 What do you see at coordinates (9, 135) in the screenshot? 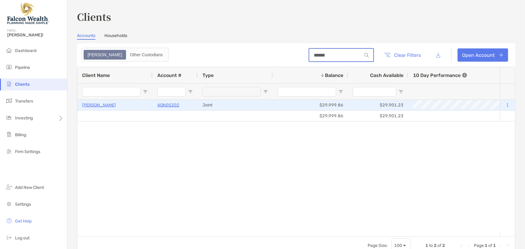
I see `img: billing icon` at bounding box center [9, 135].